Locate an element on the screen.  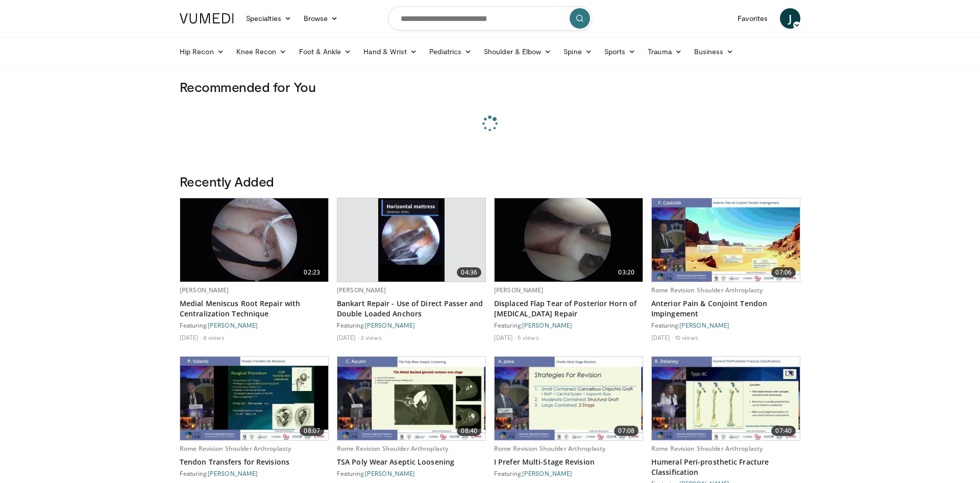
a: 08:40 is located at coordinates (412, 398).